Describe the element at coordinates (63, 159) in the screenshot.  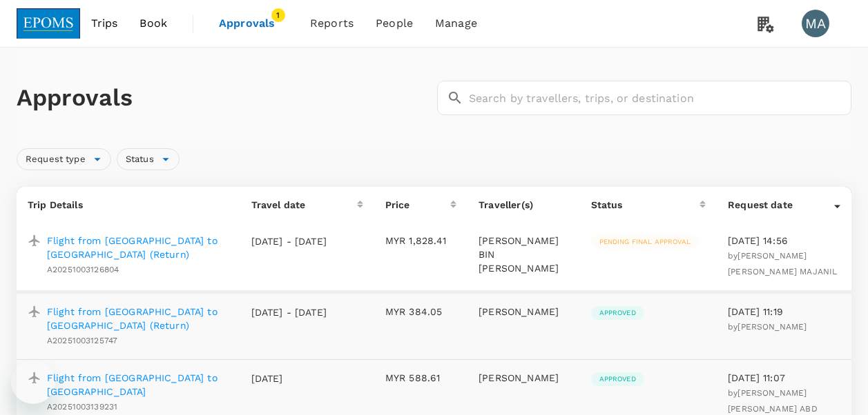
I see `div: Request type` at that location.